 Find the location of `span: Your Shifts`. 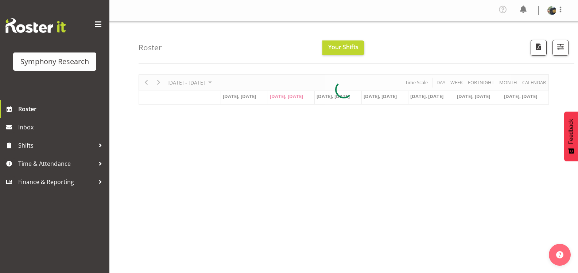

span: Your Shifts is located at coordinates (343, 47).